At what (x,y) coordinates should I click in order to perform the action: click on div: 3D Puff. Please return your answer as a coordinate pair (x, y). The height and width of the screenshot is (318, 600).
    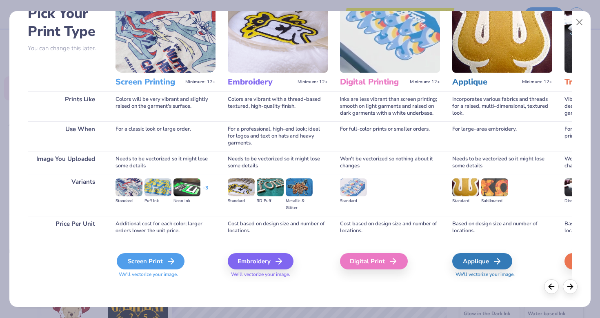
    Looking at the image, I should click on (270, 201).